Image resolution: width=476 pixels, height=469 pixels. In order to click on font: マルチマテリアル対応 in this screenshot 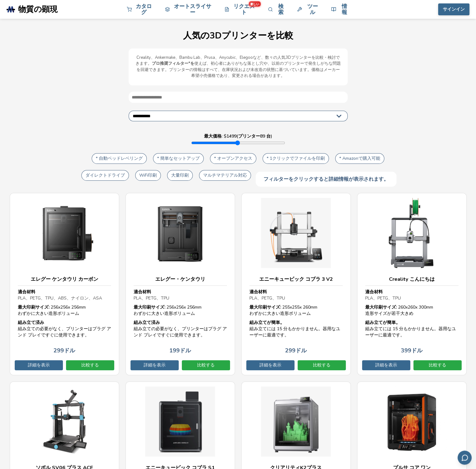, I will do `click(225, 175)`.